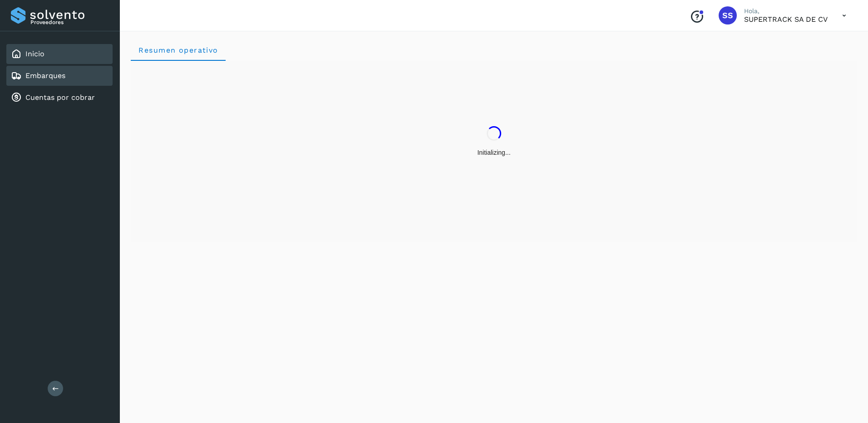 This screenshot has height=423, width=868. I want to click on div: Cuentas por cobrar, so click(60, 97).